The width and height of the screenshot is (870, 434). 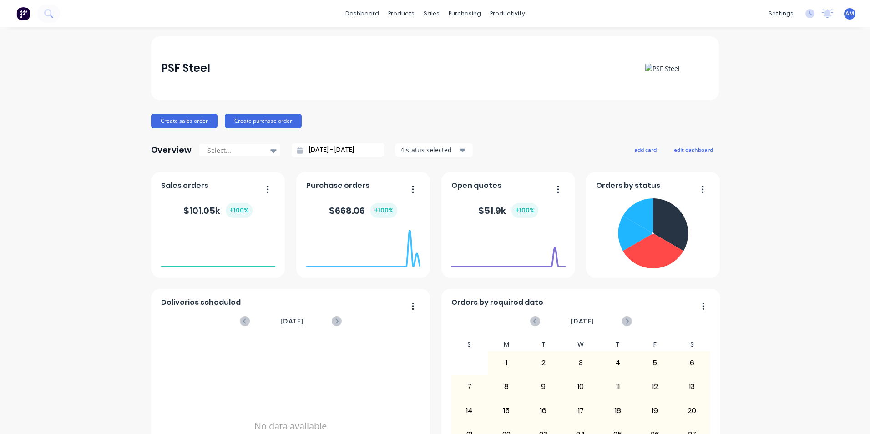 What do you see at coordinates (508, 210) in the screenshot?
I see `div: $ 51.9k` at bounding box center [508, 210].